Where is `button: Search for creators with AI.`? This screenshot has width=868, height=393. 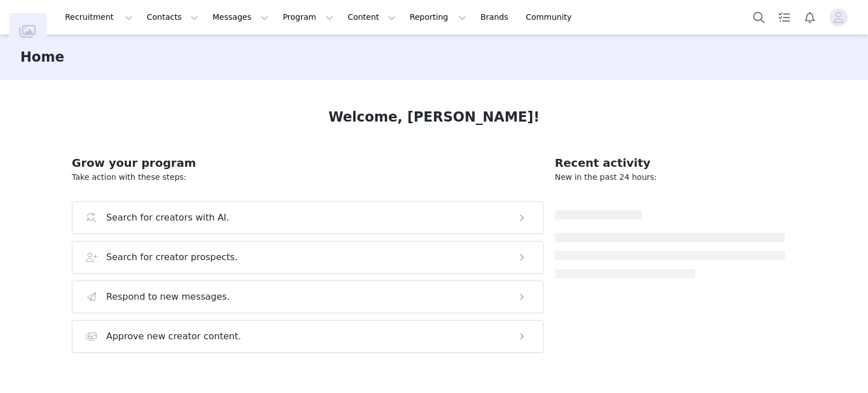
button: Search for creators with AI. is located at coordinates (307, 217).